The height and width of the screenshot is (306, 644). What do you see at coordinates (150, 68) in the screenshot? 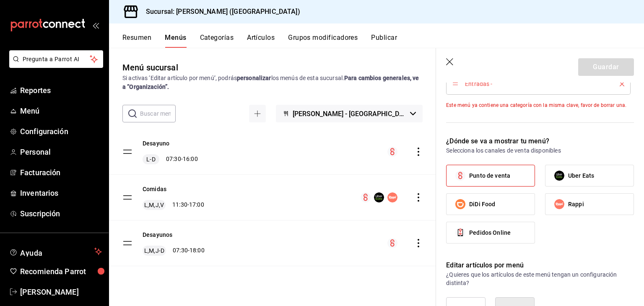
I see `div: Menú sucursal` at bounding box center [150, 68].